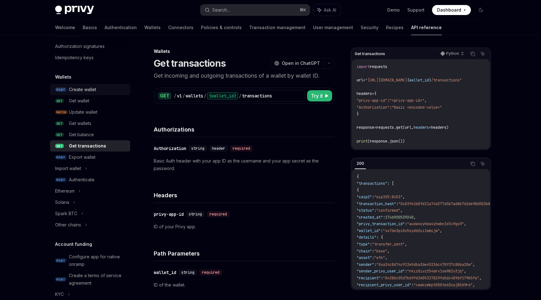  What do you see at coordinates (364, 94) in the screenshot?
I see `span: headers` at bounding box center [364, 94].